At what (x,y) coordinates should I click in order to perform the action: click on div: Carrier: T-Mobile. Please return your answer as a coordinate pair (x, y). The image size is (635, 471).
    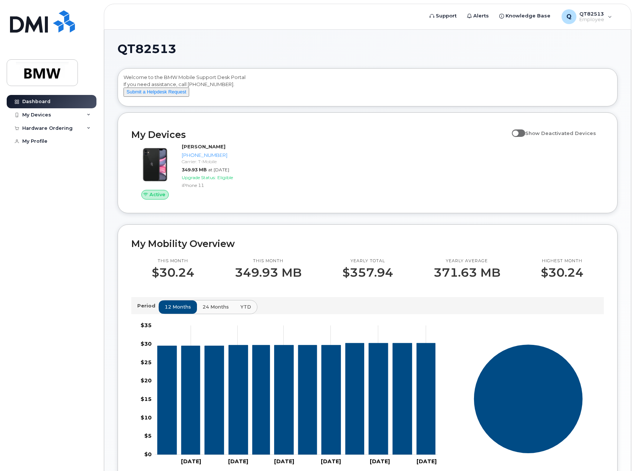
    Looking at the image, I should click on (211, 161).